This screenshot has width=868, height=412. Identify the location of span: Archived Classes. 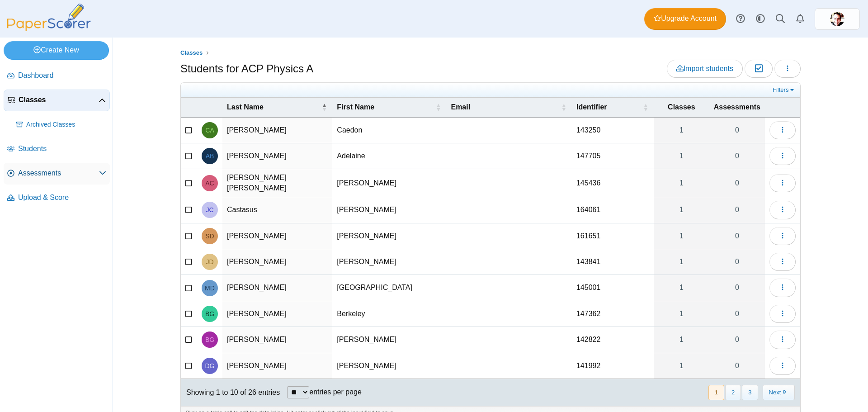
(66, 125).